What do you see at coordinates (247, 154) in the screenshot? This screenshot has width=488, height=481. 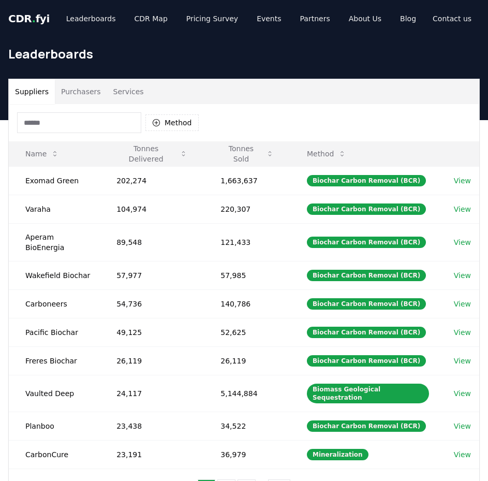 I see `button: Tonnes Sold` at bounding box center [247, 154].